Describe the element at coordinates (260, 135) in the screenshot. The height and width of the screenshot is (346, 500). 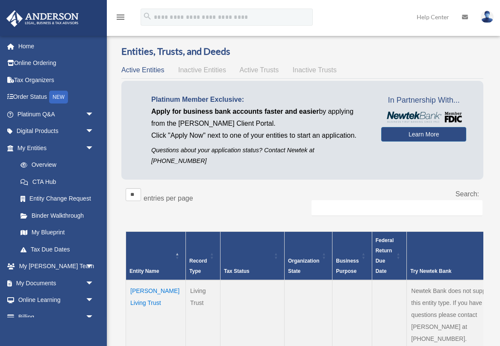
I see `p: Click "Apply Now" next to one of your entities to start an application.` at that location.